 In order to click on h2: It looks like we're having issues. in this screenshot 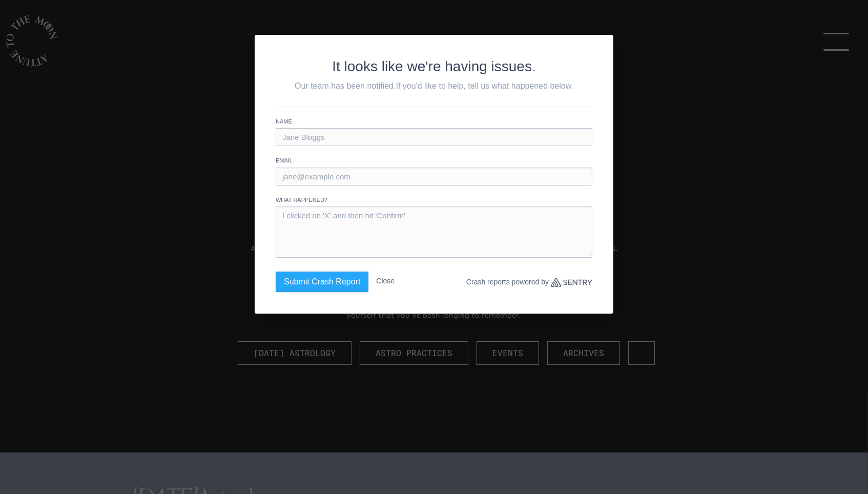, I will do `click(434, 67)`.